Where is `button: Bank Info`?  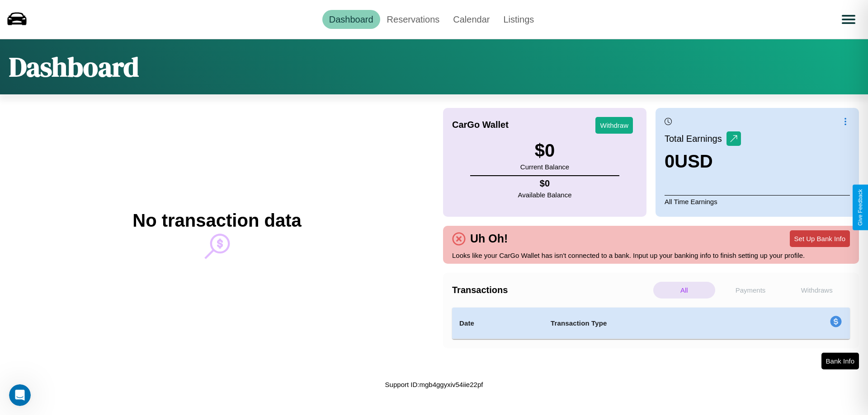
button: Bank Info is located at coordinates (840, 360).